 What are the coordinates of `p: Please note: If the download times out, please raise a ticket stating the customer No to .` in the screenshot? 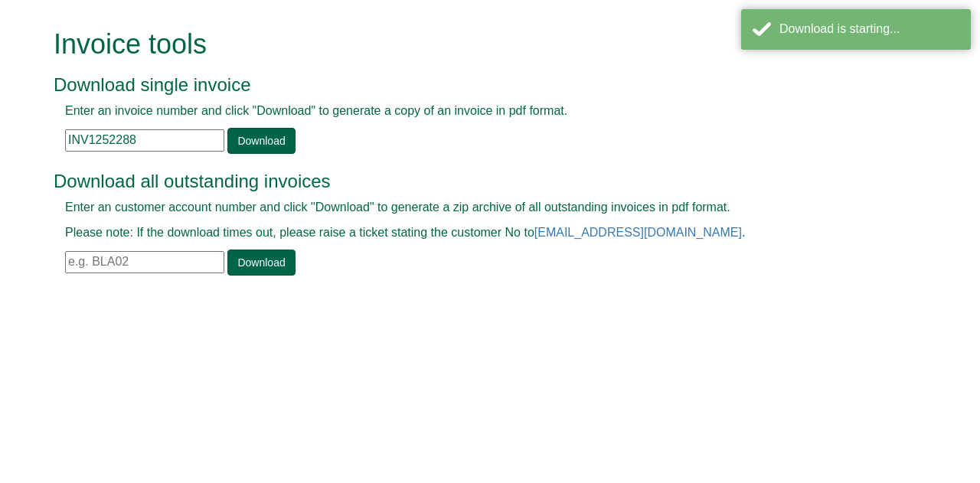 It's located at (472, 233).